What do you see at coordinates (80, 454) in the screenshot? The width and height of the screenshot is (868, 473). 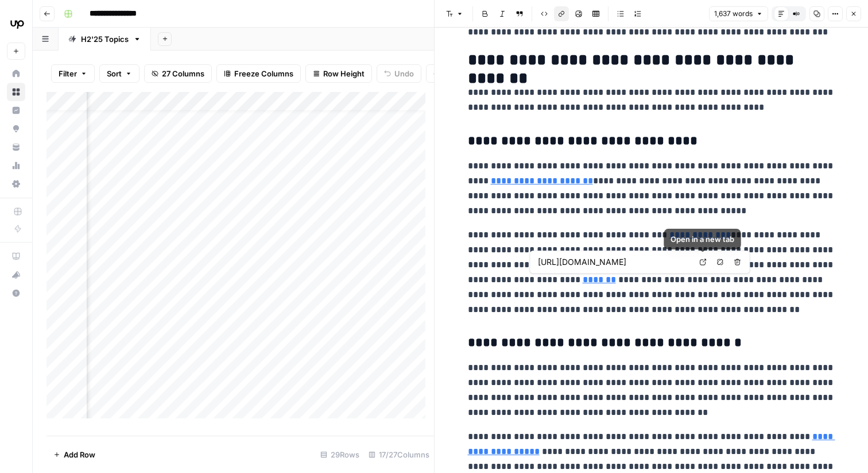 I see `span: Add Row` at bounding box center [80, 454].